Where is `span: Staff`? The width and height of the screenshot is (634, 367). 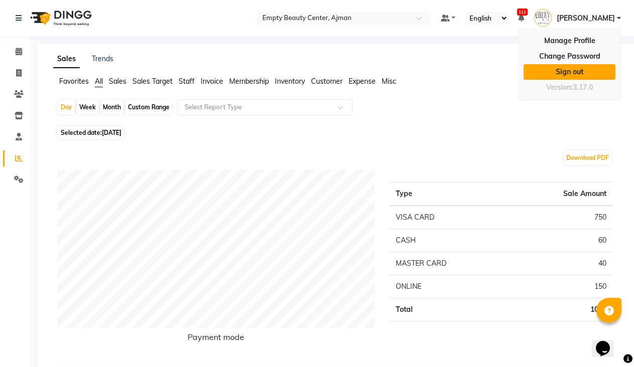
span: Staff is located at coordinates (187, 81).